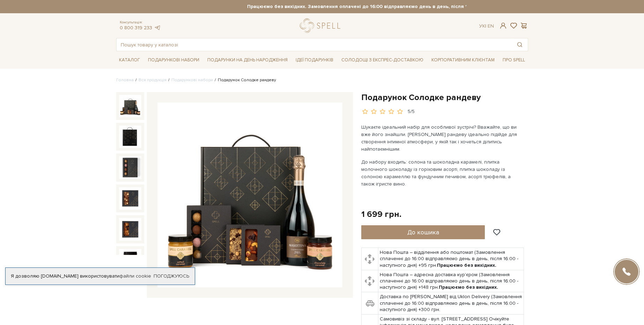  Describe the element at coordinates (321, 25) in the screenshot. I see `a: logo` at that location.